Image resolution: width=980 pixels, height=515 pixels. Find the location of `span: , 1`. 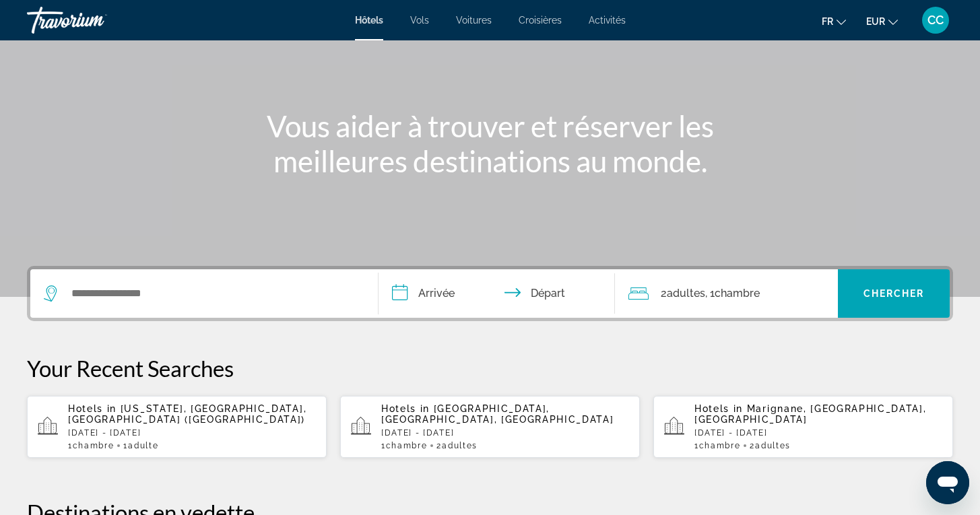

span: , 1 is located at coordinates (732, 294).